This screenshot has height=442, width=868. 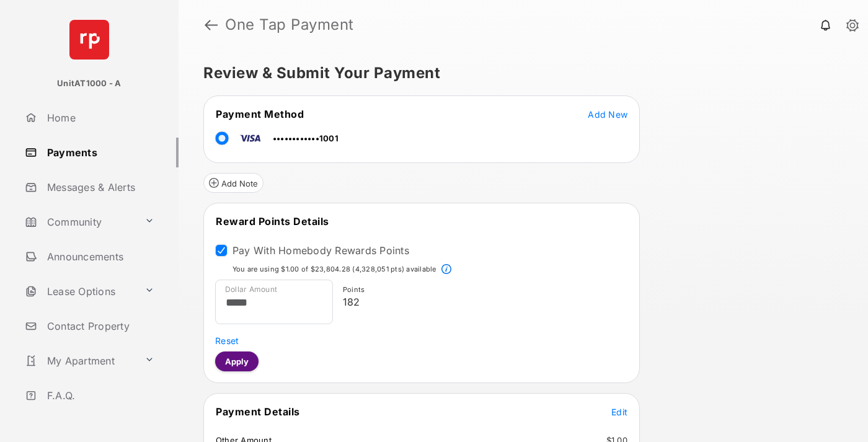 What do you see at coordinates (619, 411) in the screenshot?
I see `span: Edit` at bounding box center [619, 411].